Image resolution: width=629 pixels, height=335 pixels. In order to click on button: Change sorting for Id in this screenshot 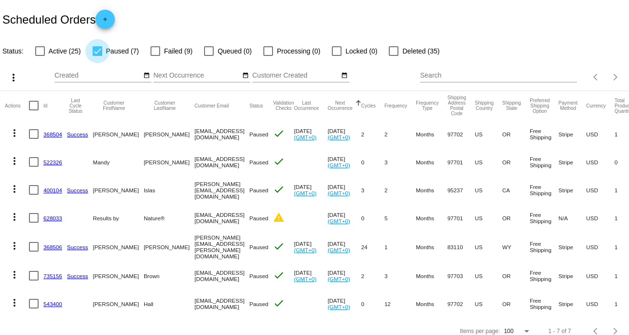, I will do `click(45, 106)`.